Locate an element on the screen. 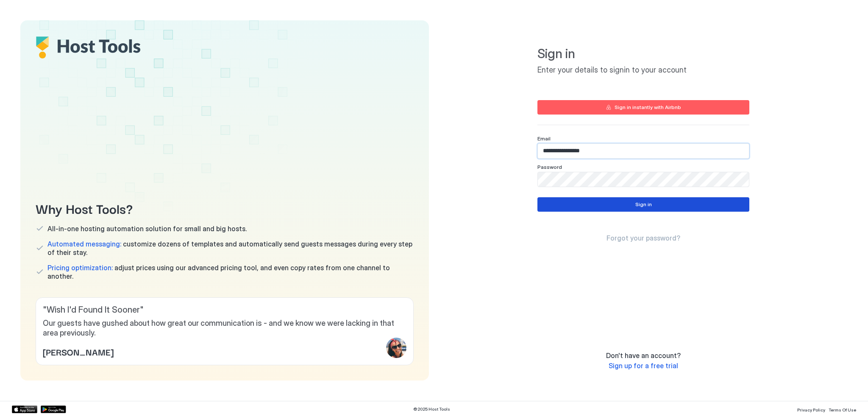 The height and width of the screenshot is (417, 868). span: Password is located at coordinates (550, 166).